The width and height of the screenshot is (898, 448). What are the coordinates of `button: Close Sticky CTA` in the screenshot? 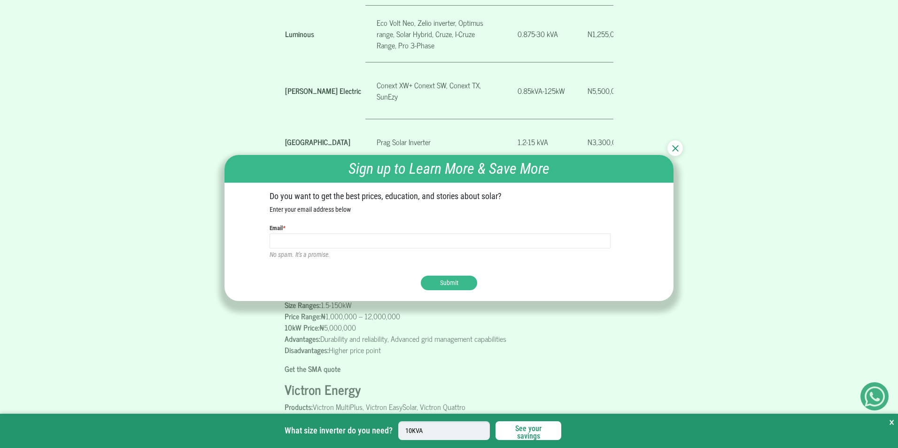 It's located at (891, 422).